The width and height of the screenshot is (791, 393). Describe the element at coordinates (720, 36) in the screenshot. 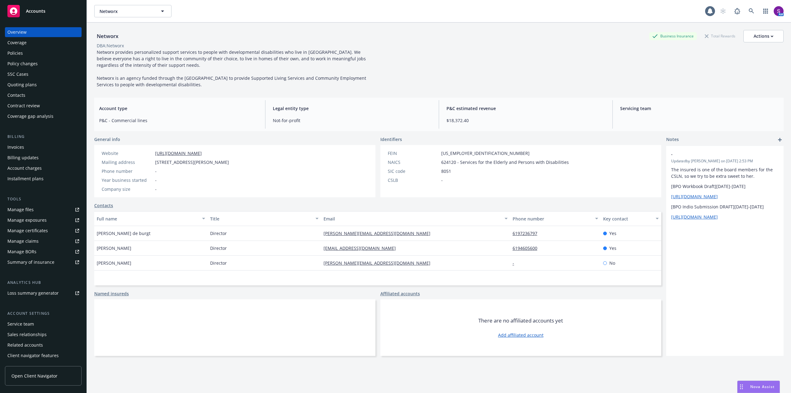

I see `div: Total Rewards` at that location.